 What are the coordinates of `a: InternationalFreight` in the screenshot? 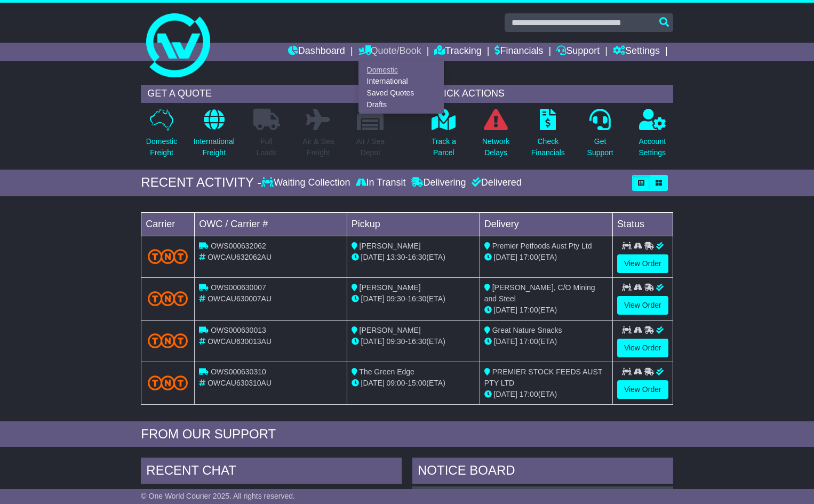 It's located at (214, 136).